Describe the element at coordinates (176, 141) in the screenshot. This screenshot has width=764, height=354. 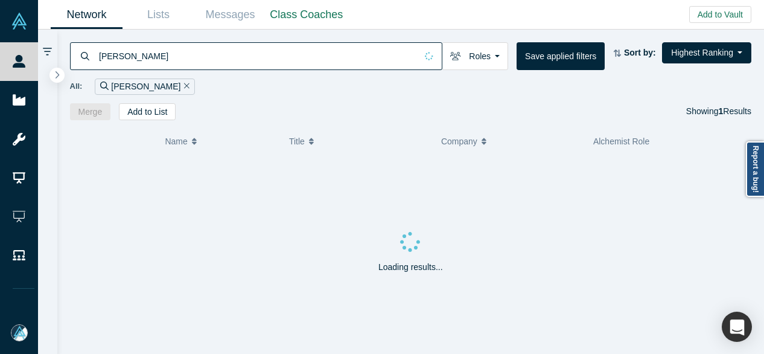
I see `span: Name` at that location.